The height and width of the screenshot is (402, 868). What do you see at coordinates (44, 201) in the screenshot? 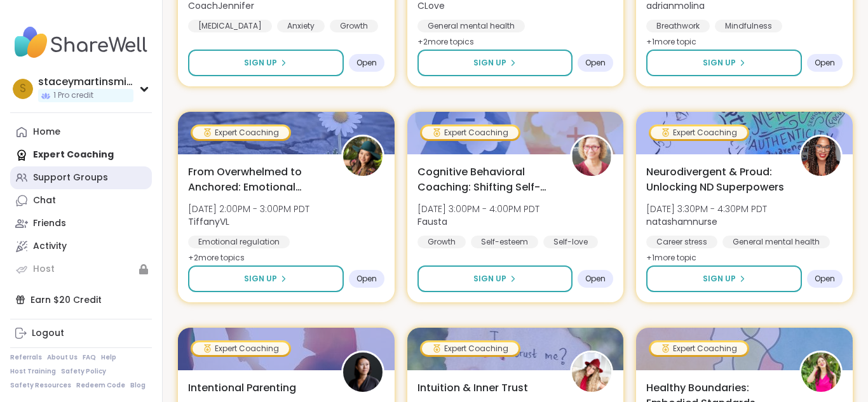
I see `div: Chat` at bounding box center [44, 201].